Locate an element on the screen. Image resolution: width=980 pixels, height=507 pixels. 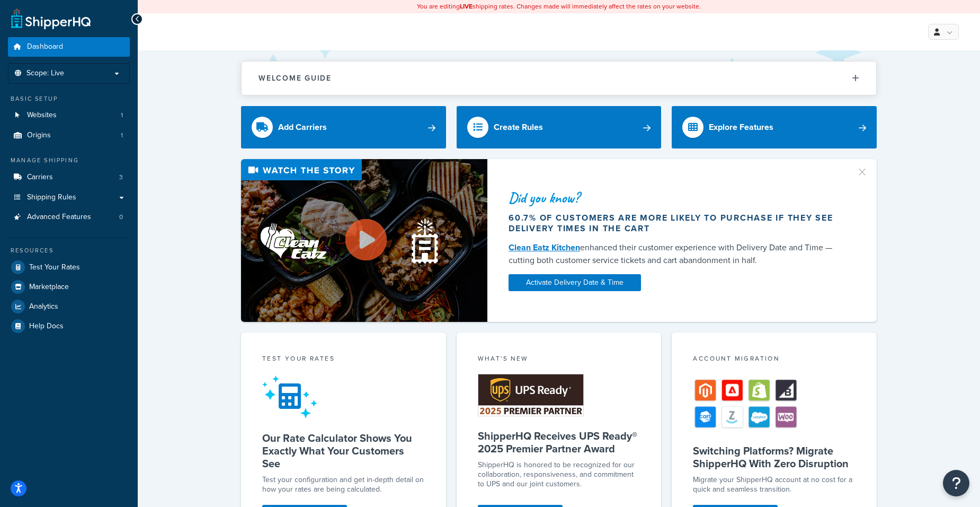
a: Explore Features is located at coordinates (774, 127).